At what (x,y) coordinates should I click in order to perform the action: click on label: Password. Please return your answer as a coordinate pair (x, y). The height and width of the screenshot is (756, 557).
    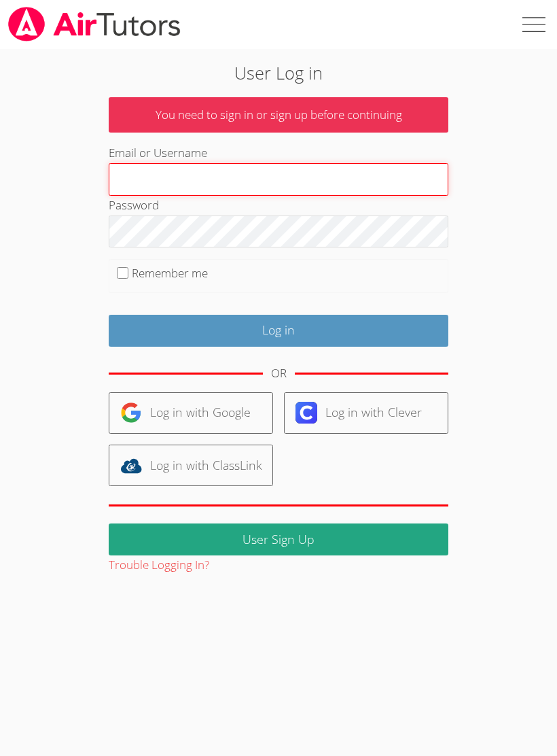
    Looking at the image, I should click on (134, 205).